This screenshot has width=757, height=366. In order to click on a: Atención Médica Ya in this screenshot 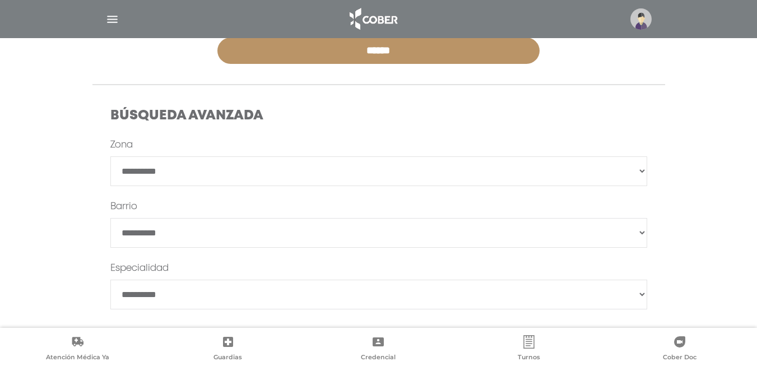, I will do `click(77, 349)`.